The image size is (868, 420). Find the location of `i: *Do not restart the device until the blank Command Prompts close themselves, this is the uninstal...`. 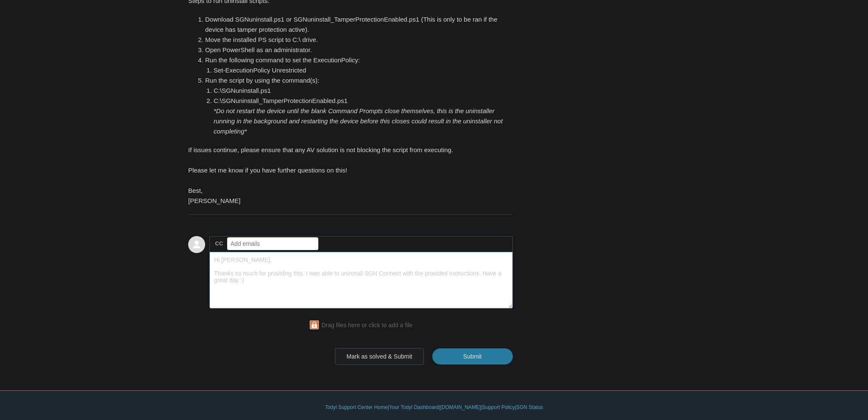

i: *Do not restart the device until the blank Command Prompts close themselves, this is the uninstal... is located at coordinates (358, 121).